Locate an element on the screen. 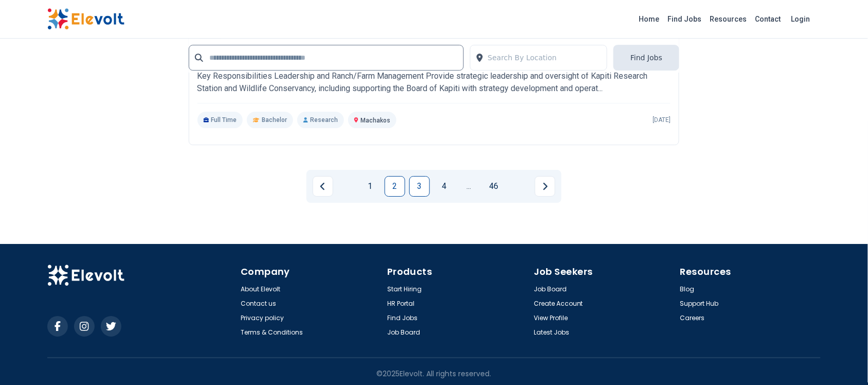  a: About Elevolt is located at coordinates (260, 289).